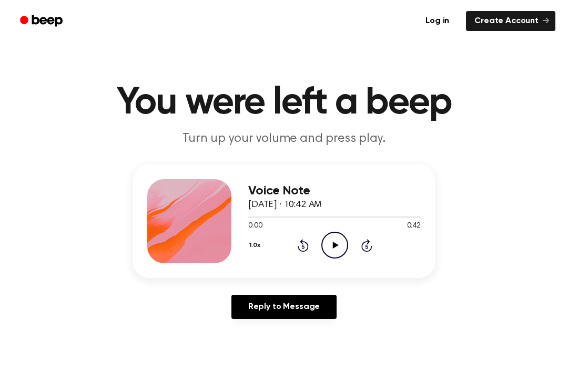 This screenshot has height=392, width=568. What do you see at coordinates (284, 103) in the screenshot?
I see `h1: You were left a beep` at bounding box center [284, 103].